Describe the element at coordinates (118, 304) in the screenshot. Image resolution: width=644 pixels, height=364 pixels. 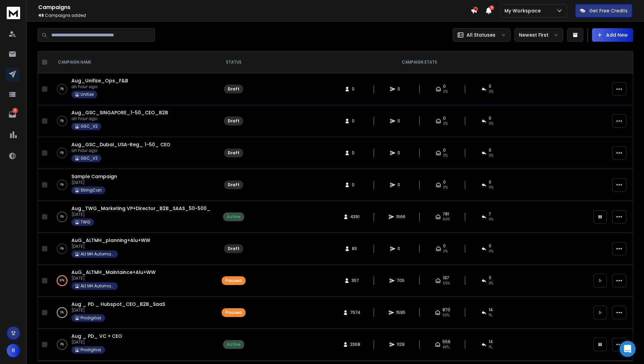
I see `a: Aug _ PD _ Hubspot_CEO_B2B_SaaS` at that location.